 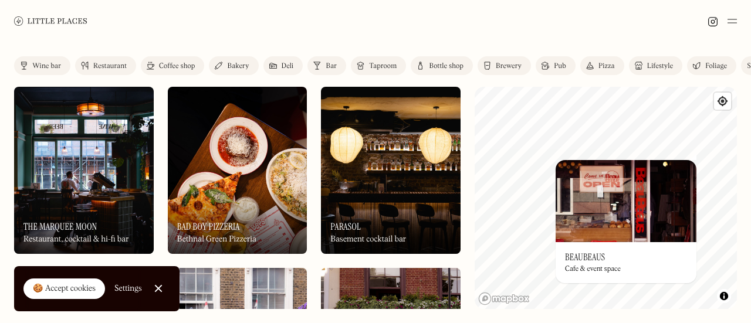 I want to click on a: Foliage, so click(x=711, y=66).